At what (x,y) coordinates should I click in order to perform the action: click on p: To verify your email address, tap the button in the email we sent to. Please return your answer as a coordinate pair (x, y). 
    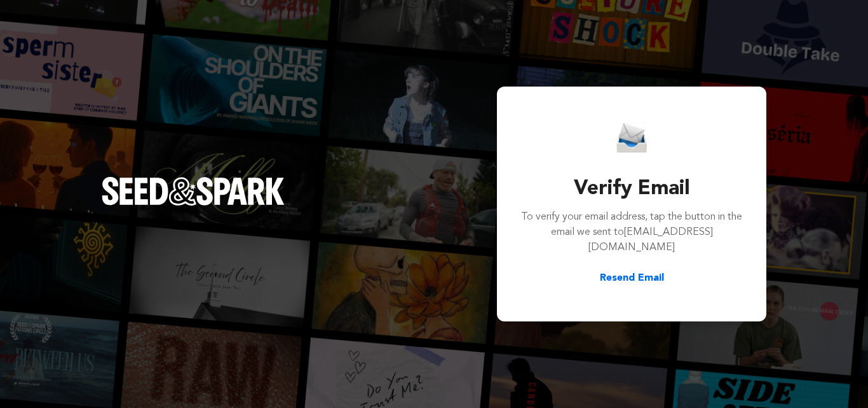
    Looking at the image, I should click on (632, 232).